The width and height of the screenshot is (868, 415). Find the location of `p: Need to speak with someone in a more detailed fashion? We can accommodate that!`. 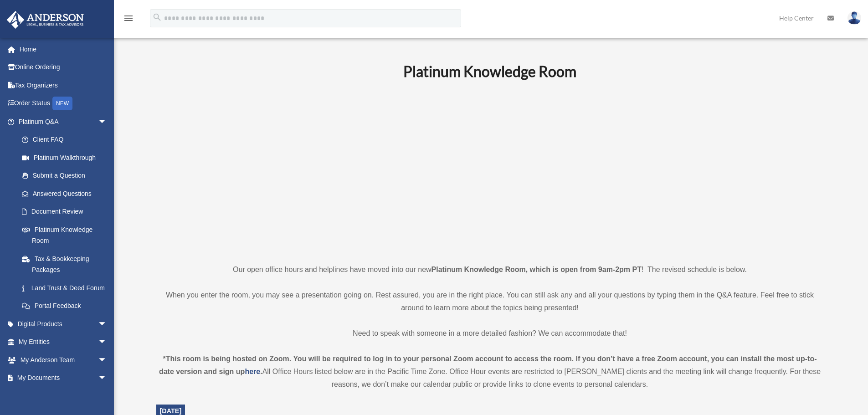

p: Need to speak with someone in a more detailed fashion? We can accommodate that! is located at coordinates (490, 334).